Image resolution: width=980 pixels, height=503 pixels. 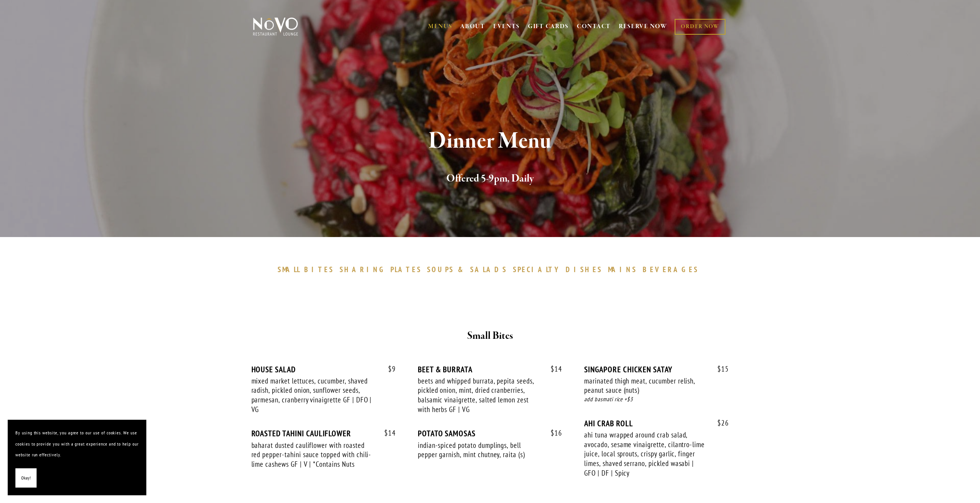 What do you see at coordinates (77, 457) in the screenshot?
I see `section: Cookie banner` at bounding box center [77, 457].